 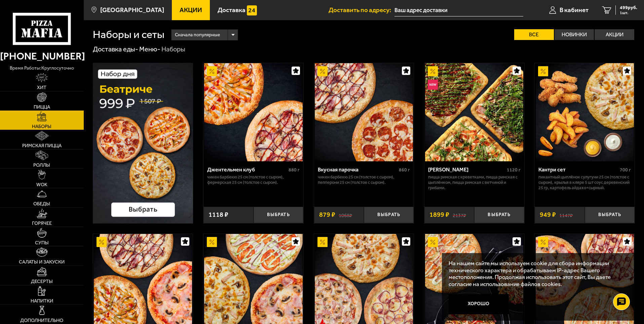 I want to click on div: Наборы, so click(x=173, y=49).